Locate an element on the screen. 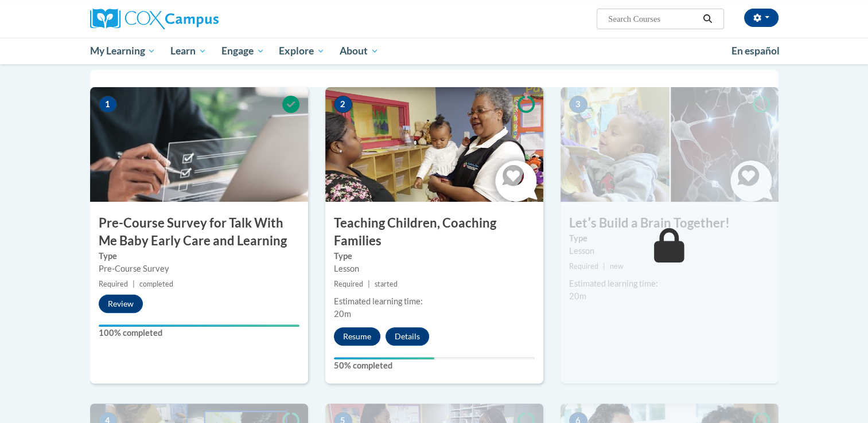 Image resolution: width=868 pixels, height=423 pixels. a: Explore is located at coordinates (302, 51).